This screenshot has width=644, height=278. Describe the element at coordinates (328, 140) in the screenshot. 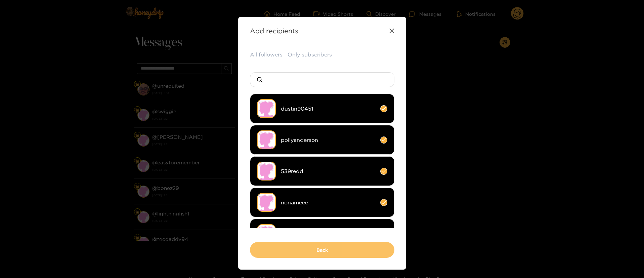

I see `span: pollyanderson` at that location.